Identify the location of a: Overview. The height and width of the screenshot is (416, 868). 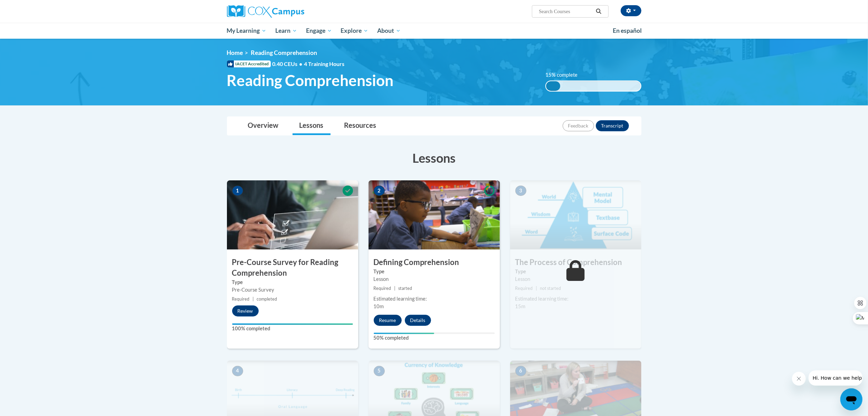
(264, 126).